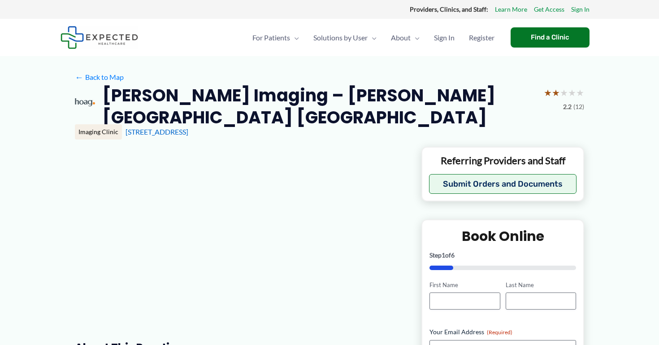 Image resolution: width=659 pixels, height=345 pixels. Describe the element at coordinates (443, 255) in the screenshot. I see `span: 1` at that location.